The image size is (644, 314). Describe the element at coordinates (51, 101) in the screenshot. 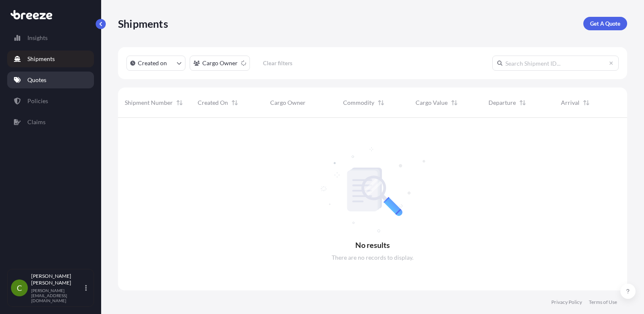

I see `a: Policies` at that location.